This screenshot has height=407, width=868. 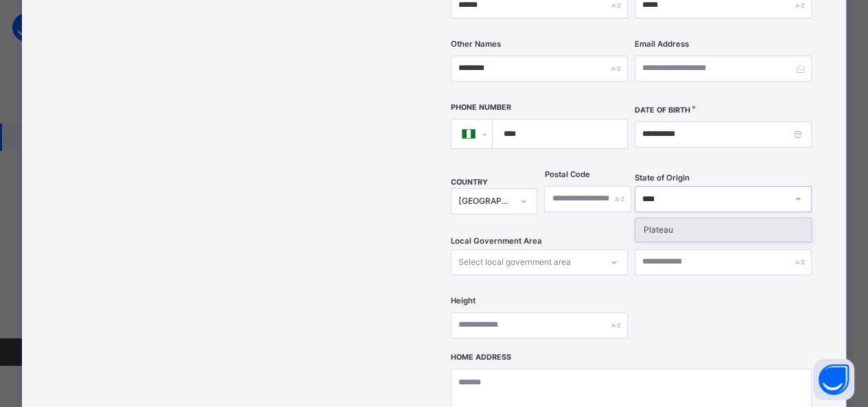 I want to click on label: Postal Code, so click(x=566, y=174).